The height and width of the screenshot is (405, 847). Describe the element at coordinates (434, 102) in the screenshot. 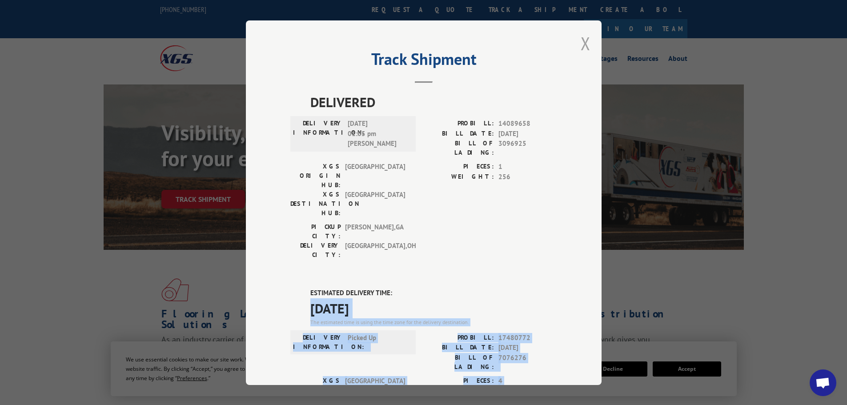

I see `span: DELIVERED` at that location.